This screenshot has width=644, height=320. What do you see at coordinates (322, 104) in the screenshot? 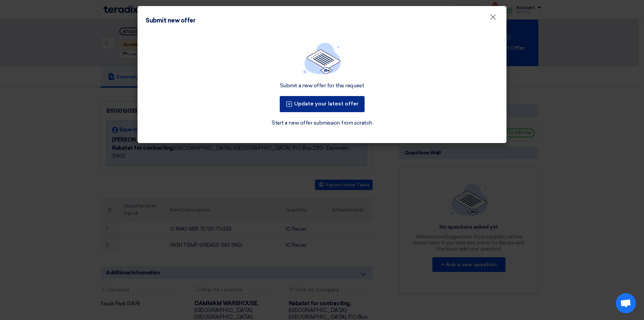
I see `button: Update your latest offer` at bounding box center [322, 104].